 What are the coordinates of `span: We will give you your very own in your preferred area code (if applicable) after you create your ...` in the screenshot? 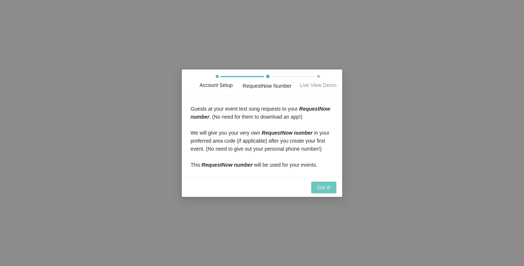 It's located at (260, 149).